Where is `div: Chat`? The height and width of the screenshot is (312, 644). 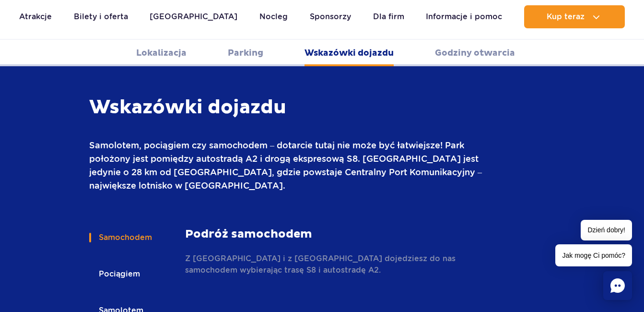
div: Chat is located at coordinates (618, 286).